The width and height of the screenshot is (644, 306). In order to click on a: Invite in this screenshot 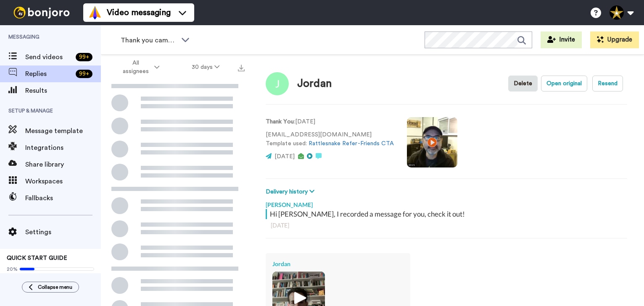, I will do `click(561, 40)`.